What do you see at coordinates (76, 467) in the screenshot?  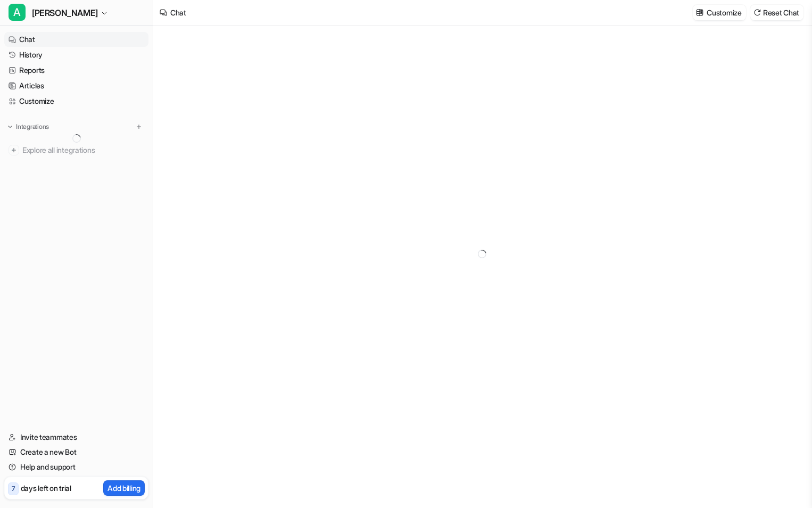 I see `a: Help and support` at bounding box center [76, 467].